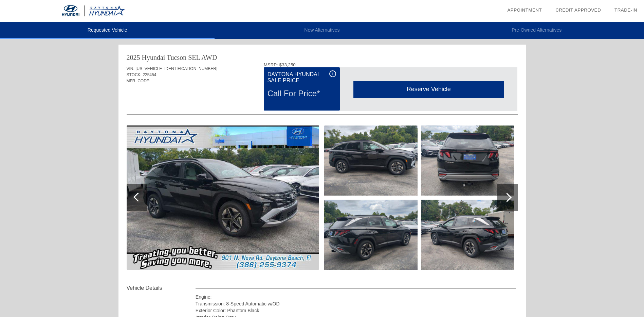 The width and height of the screenshot is (644, 317). I want to click on span: i, so click(333, 74).